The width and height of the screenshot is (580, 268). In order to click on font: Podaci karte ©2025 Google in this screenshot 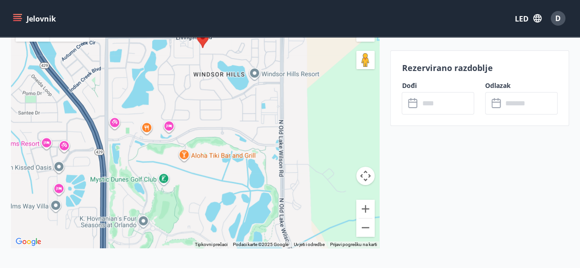, I will do `click(260, 244)`.